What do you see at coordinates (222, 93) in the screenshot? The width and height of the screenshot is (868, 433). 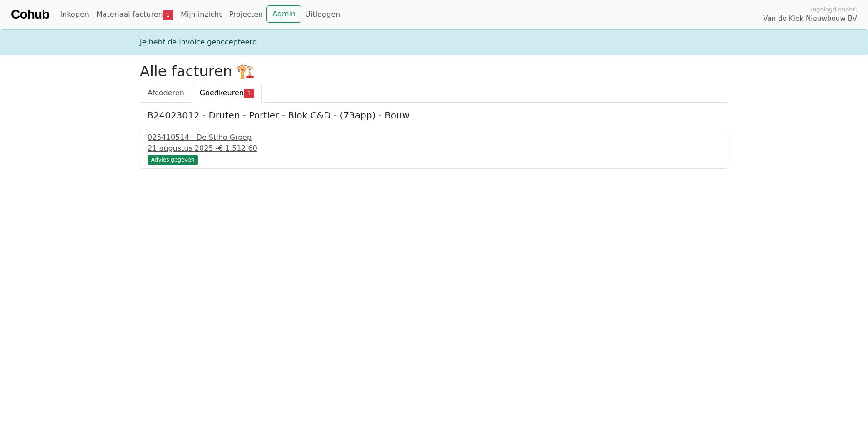 I see `span: Goedkeuren` at bounding box center [222, 93].